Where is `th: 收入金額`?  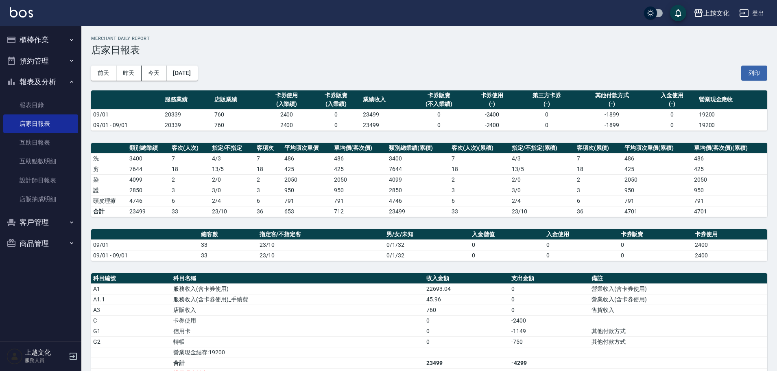
th: 收入金額 is located at coordinates (467, 278).